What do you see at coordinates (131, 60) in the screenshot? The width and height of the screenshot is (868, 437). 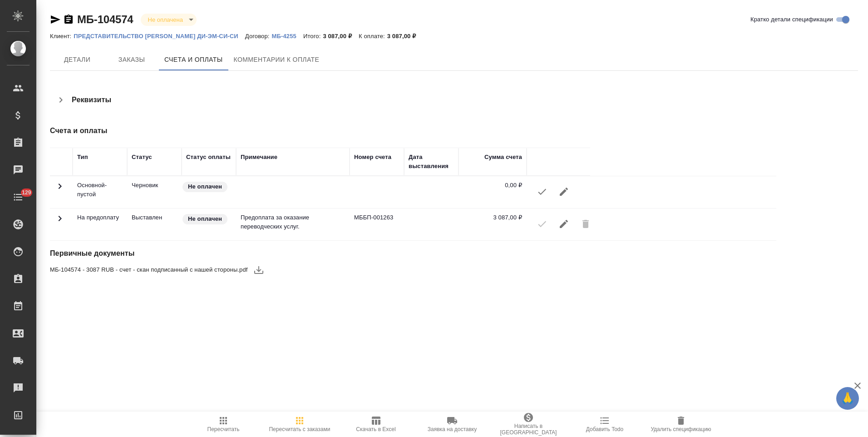 I see `span: Заказы` at bounding box center [131, 60].